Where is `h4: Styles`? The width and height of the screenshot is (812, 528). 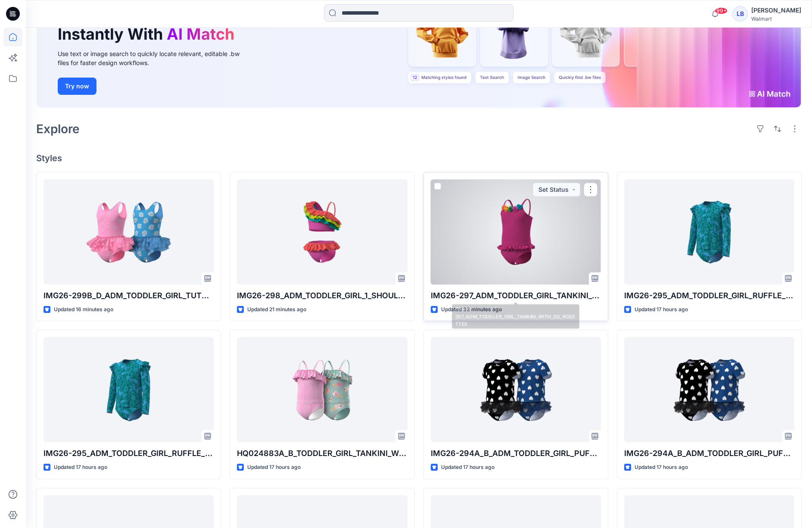 h4: Styles is located at coordinates (419, 159).